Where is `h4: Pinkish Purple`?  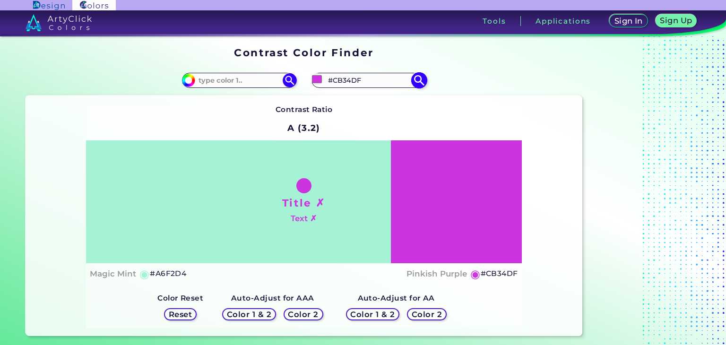
h4: Pinkish Purple is located at coordinates (436, 273).